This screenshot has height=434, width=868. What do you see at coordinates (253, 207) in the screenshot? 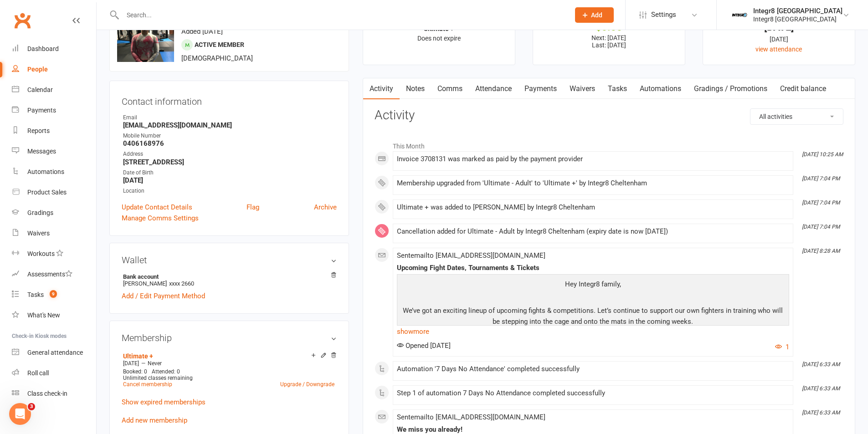
I see `a: Flag` at bounding box center [253, 207].